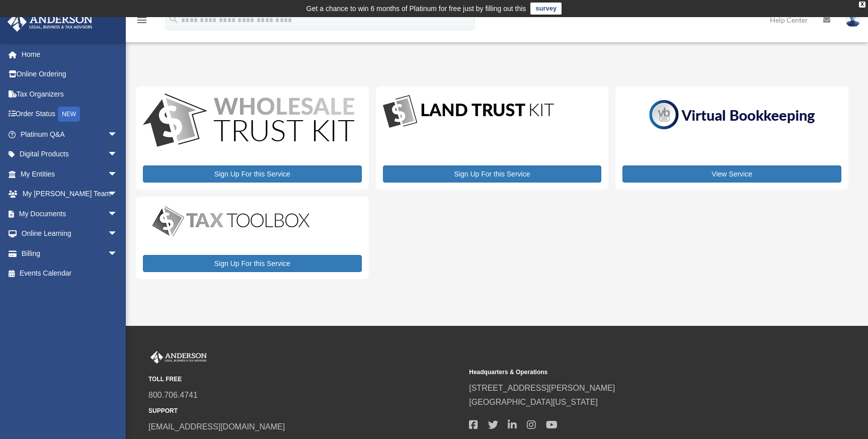 This screenshot has width=868, height=439. I want to click on a: My Documentsarrow_drop_down, so click(70, 214).